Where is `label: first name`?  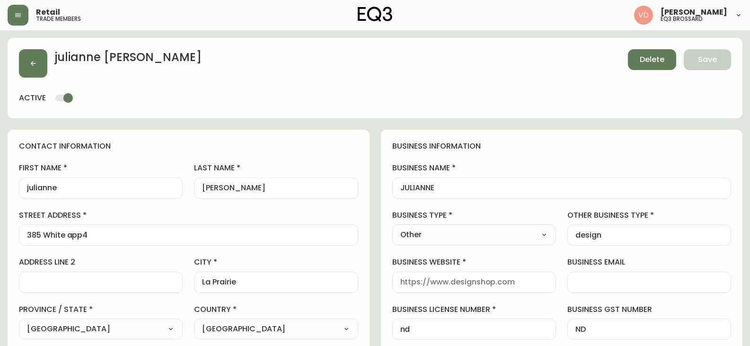 label: first name is located at coordinates (101, 168).